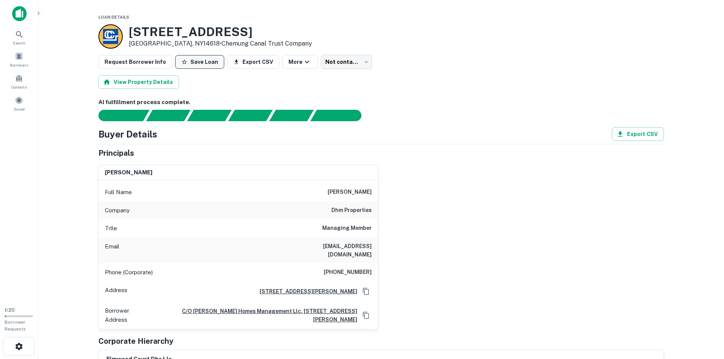 The image size is (724, 359). Describe the element at coordinates (347, 229) in the screenshot. I see `h6: Managing Member` at that location.